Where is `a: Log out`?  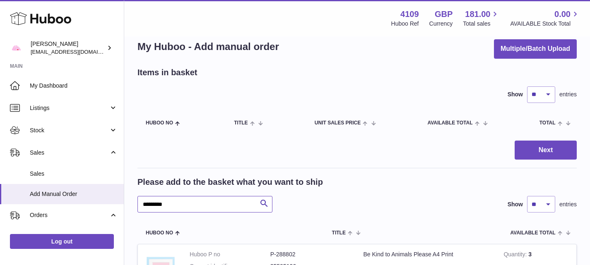 a: Log out is located at coordinates (62, 242).